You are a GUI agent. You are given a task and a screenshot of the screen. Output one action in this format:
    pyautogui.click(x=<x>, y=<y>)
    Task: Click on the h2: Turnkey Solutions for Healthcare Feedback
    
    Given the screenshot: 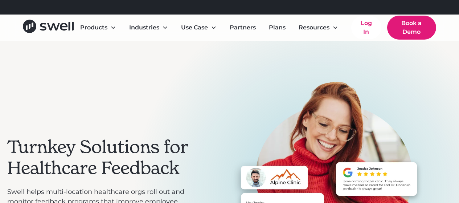 What is the action you would take?
    pyautogui.click(x=101, y=157)
    